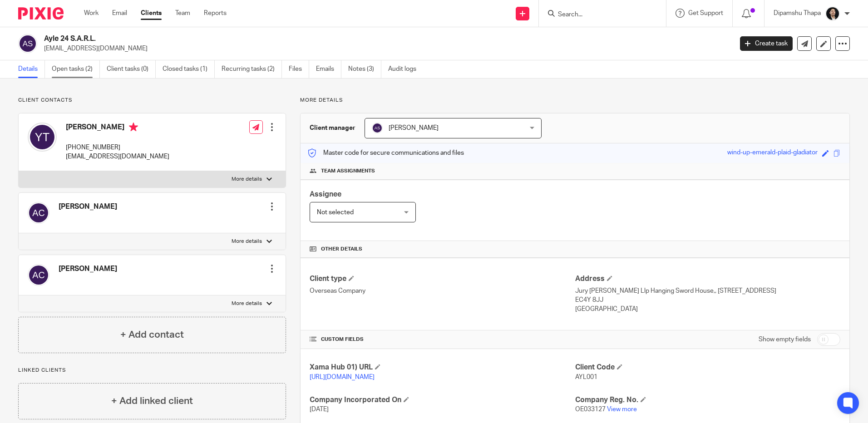  What do you see at coordinates (442, 399) in the screenshot?
I see `h4: Company Incorporated On` at bounding box center [442, 399].